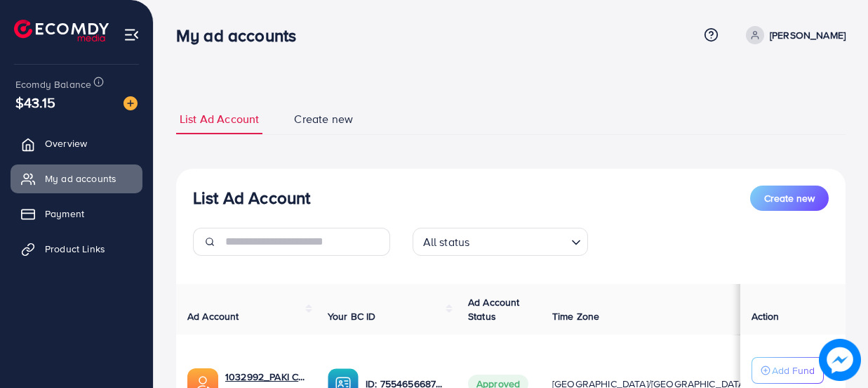 Image resolution: width=868 pixels, height=388 pixels. Describe the element at coordinates (219, 119) in the screenshot. I see `span: List Ad Account` at that location.